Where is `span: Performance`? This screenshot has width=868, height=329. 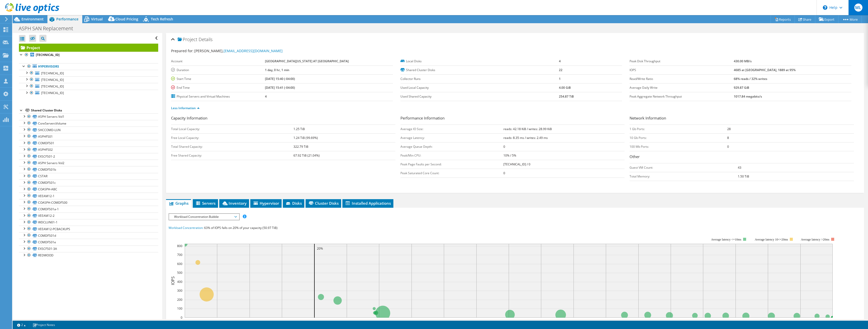 span: Performance is located at coordinates (67, 19).